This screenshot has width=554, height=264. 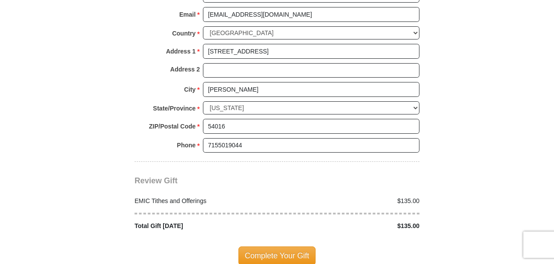 I want to click on strong: ZIP/Postal Code, so click(x=172, y=126).